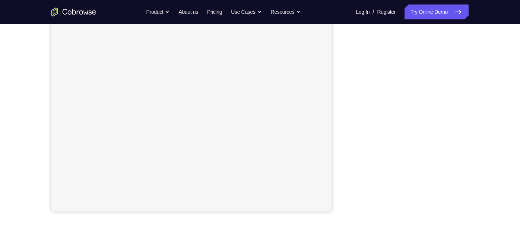 This screenshot has height=226, width=520. What do you see at coordinates (386, 12) in the screenshot?
I see `a: Register` at bounding box center [386, 12].